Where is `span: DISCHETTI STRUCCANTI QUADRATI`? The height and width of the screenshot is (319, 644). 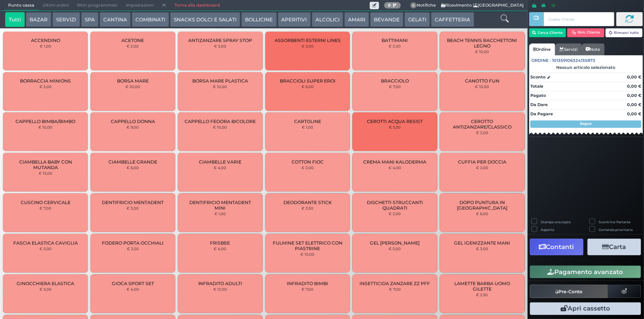 span: DISCHETTI STRUCCANTI QUADRATI is located at coordinates (395, 206).